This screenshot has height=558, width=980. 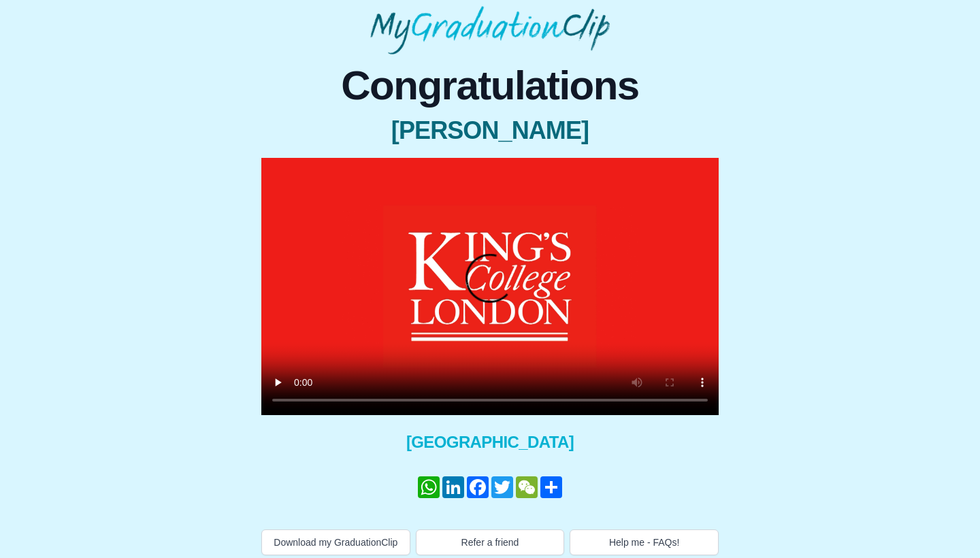 I want to click on button: Refer a friend, so click(x=490, y=543).